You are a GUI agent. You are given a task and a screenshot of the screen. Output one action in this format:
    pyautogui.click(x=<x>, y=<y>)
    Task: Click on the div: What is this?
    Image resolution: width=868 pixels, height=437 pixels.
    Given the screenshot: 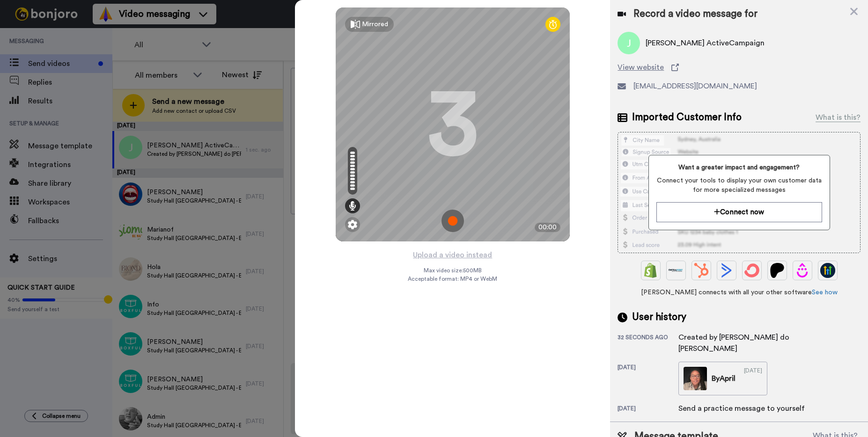 What is the action you would take?
    pyautogui.click(x=838, y=118)
    